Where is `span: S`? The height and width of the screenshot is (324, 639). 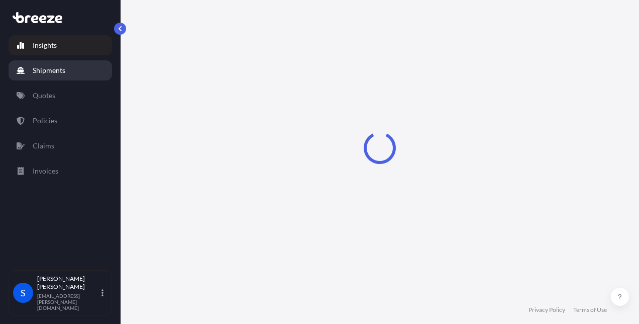 span: S is located at coordinates (23, 292).